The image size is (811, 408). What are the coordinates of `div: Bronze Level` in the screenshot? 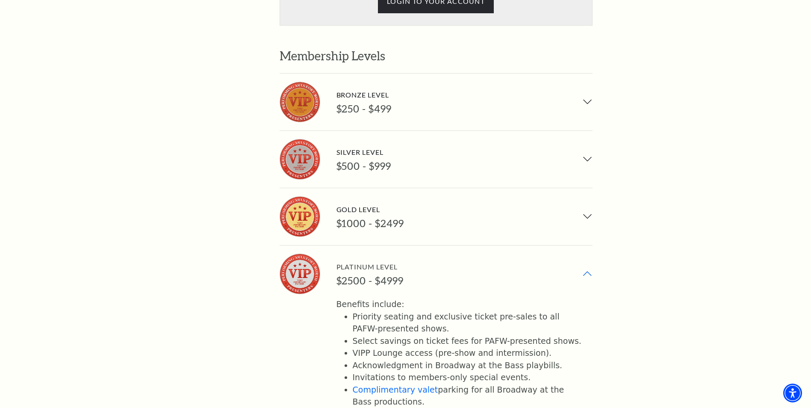 It's located at (364, 95).